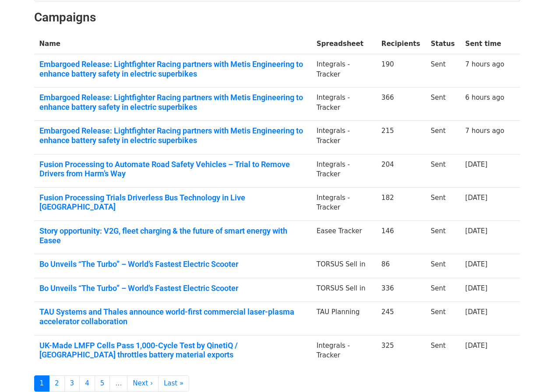 The height and width of the screenshot is (392, 554). Describe the element at coordinates (173, 384) in the screenshot. I see `a: Last »` at that location.